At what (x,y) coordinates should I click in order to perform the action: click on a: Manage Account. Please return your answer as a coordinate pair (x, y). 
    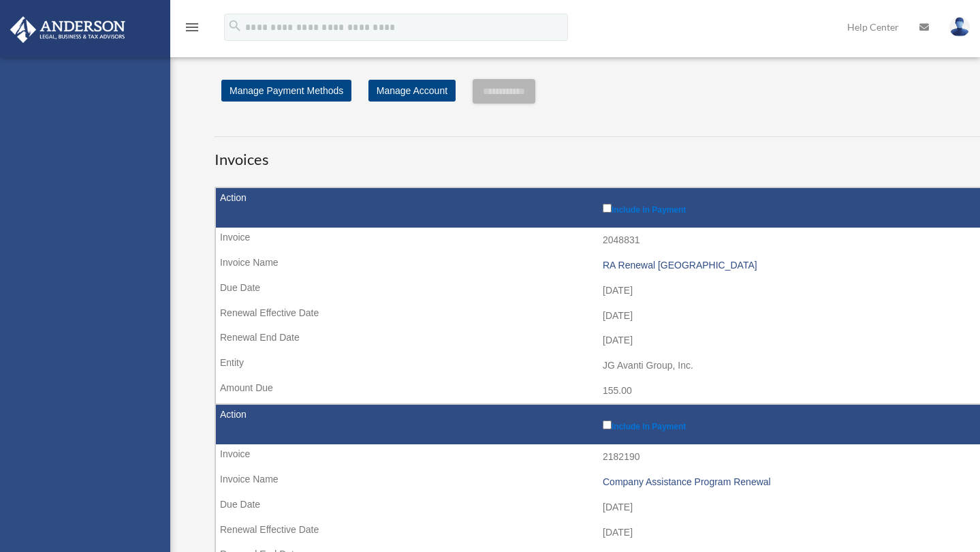
    Looking at the image, I should click on (412, 91).